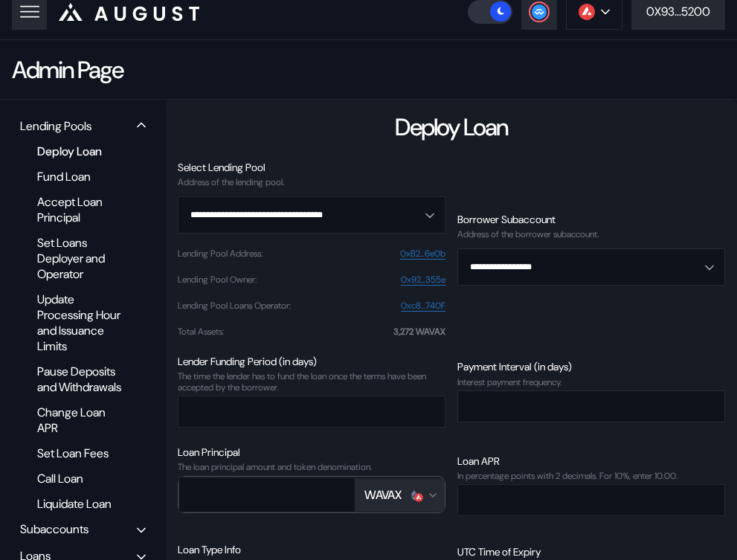 The height and width of the screenshot is (560, 737). What do you see at coordinates (217, 280) in the screenshot?
I see `div: Lending Pool Owner :` at bounding box center [217, 280].